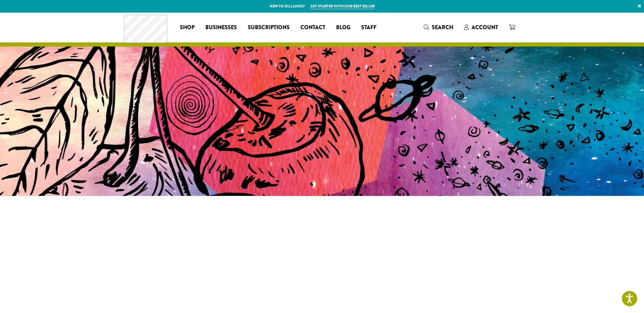 The image size is (644, 313). Describe the element at coordinates (269, 28) in the screenshot. I see `span: Subscriptions` at that location.